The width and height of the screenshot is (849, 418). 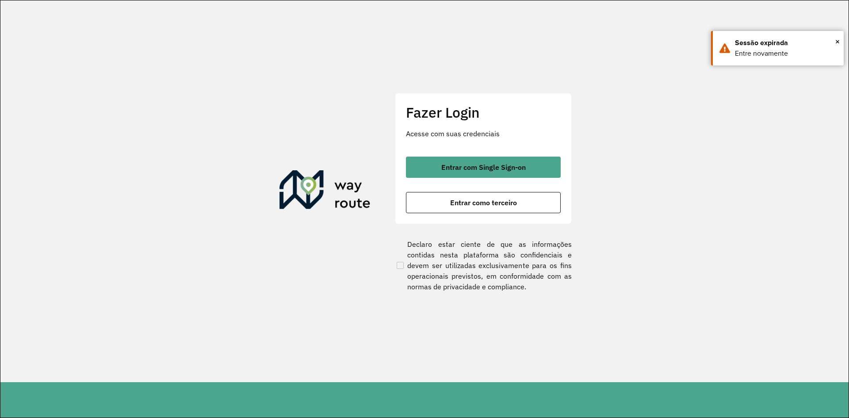 What do you see at coordinates (786, 43) in the screenshot?
I see `div: Sessão expirada` at bounding box center [786, 43].